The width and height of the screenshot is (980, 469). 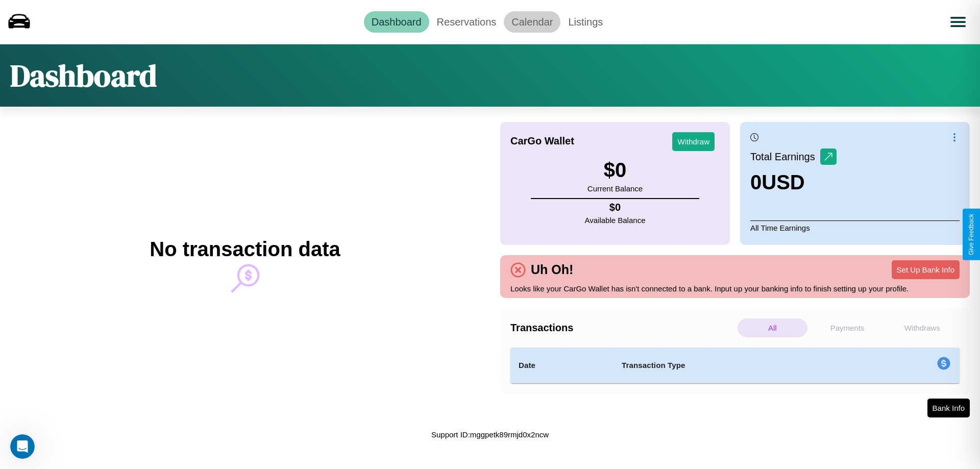 What do you see at coordinates (245, 249) in the screenshot?
I see `h2: No transaction data` at bounding box center [245, 249].